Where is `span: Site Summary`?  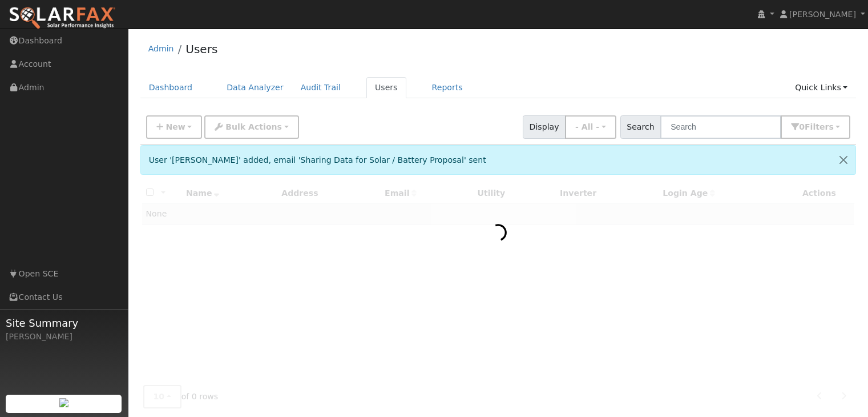 span: Site Summary is located at coordinates (64, 323).